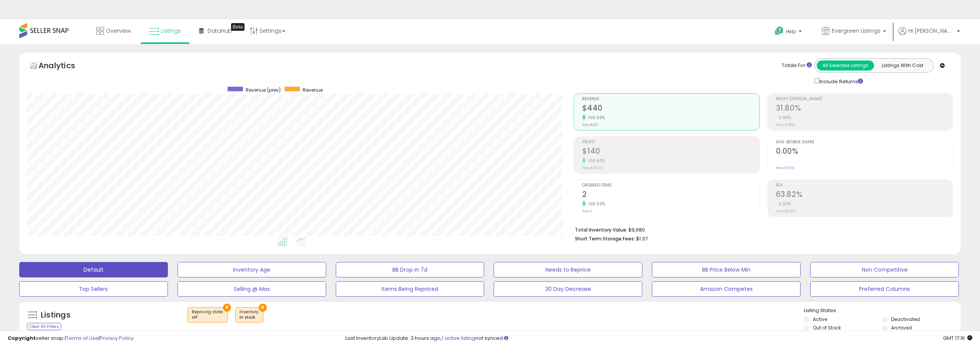 The image size is (980, 346). Describe the element at coordinates (780, 31) in the screenshot. I see `i: Get Help` at that location.